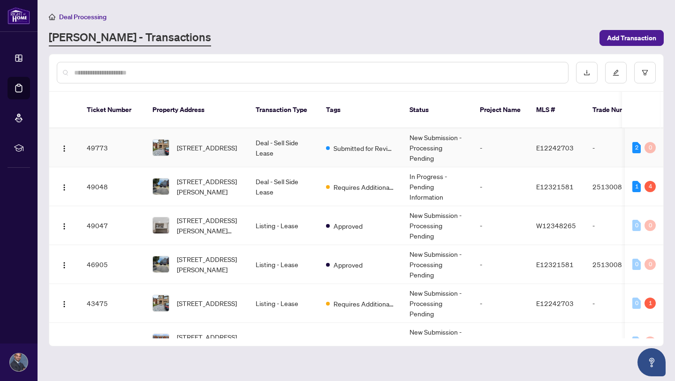  What do you see at coordinates (364, 148) in the screenshot?
I see `span: Submitted for Review` at bounding box center [364, 148].